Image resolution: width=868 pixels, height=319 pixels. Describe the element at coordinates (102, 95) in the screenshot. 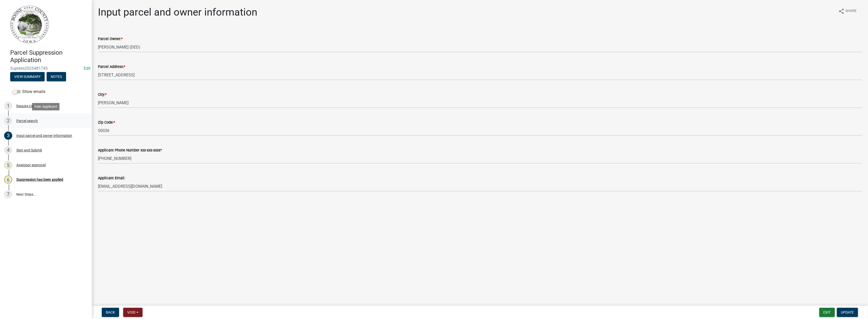

I see `label: City:` at that location.